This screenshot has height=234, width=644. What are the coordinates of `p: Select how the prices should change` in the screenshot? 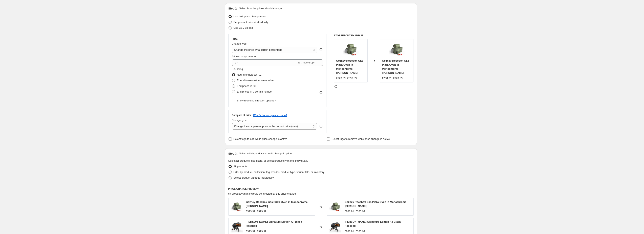 It's located at (260, 8).